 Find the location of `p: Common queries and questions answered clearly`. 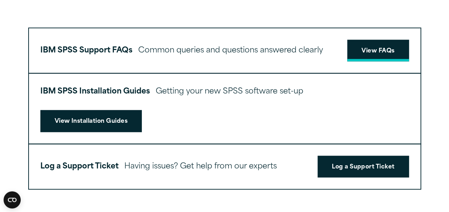

p: Common queries and questions answered clearly is located at coordinates (231, 51).